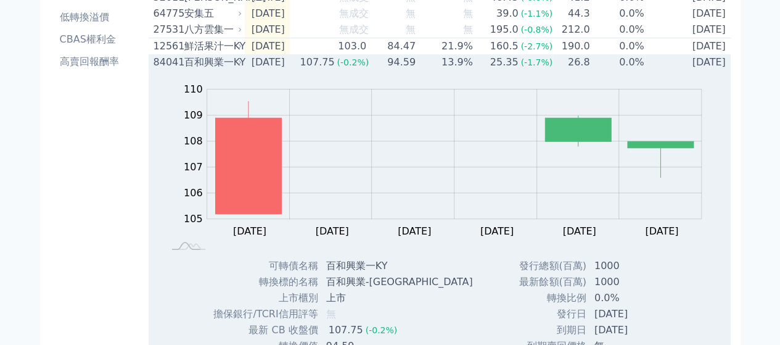  I want to click on a: 低轉換溢價, so click(99, 17).